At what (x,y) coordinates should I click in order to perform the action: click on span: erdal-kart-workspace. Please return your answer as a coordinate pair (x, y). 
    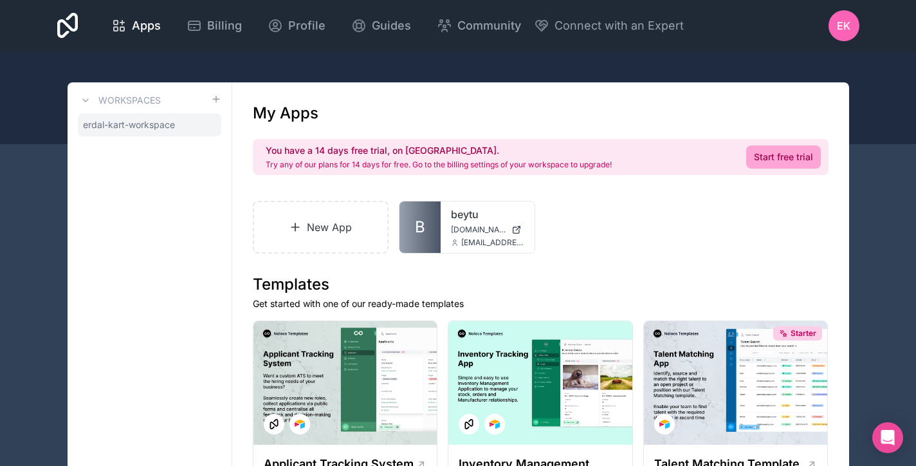
    Looking at the image, I should click on (129, 125).